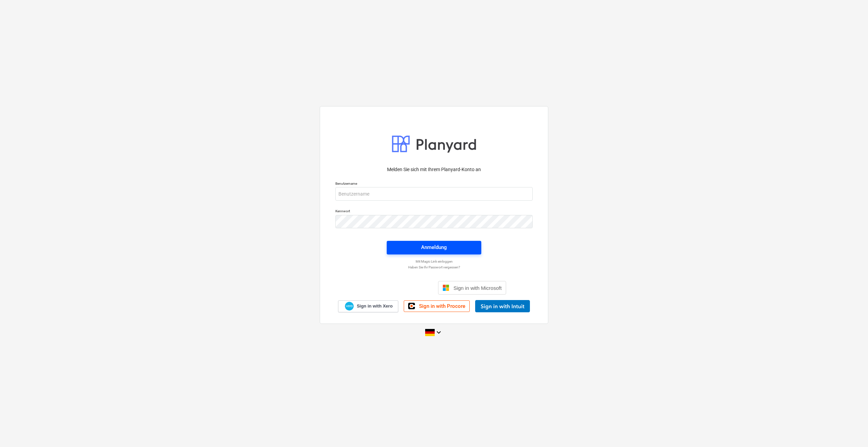 The image size is (868, 447). Describe the element at coordinates (434, 267) in the screenshot. I see `a: Haben Sie Ihr Passwort vergessen?` at that location.